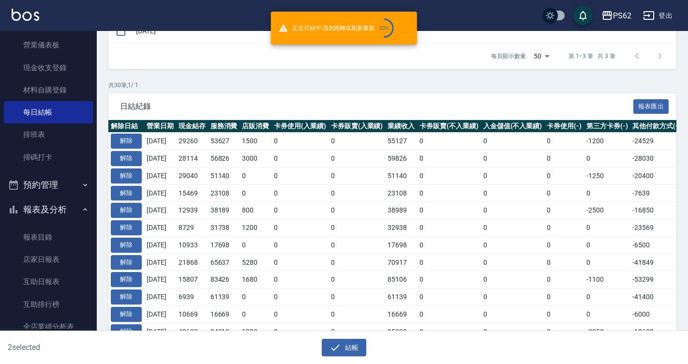  What do you see at coordinates (224, 210) in the screenshot?
I see `td: 38189` at bounding box center [224, 210].